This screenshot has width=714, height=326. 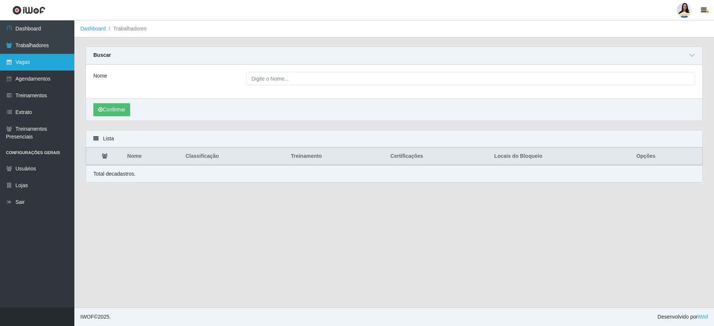 What do you see at coordinates (126, 29) in the screenshot?
I see `li: Trabalhadores` at bounding box center [126, 29].